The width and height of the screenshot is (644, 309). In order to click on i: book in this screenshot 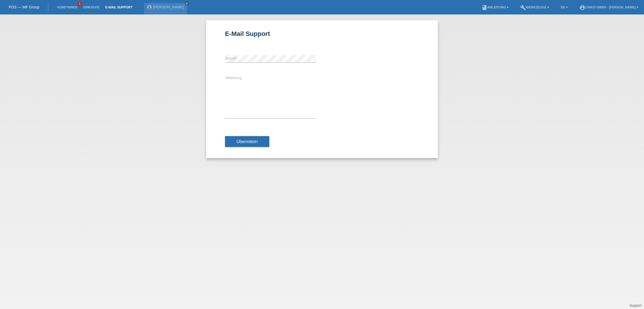, I will do `click(484, 8)`.